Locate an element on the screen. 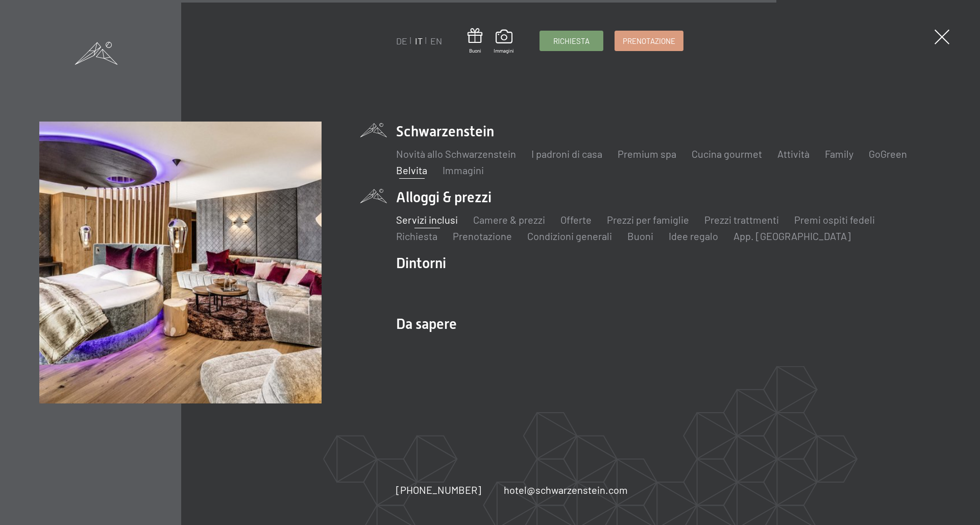  a: Cucina gourmet is located at coordinates (726, 153).